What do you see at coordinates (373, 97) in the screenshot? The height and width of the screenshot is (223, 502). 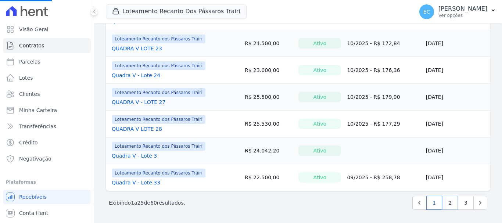 I see `a: 10/2025 - R$ 179,90` at bounding box center [373, 97].